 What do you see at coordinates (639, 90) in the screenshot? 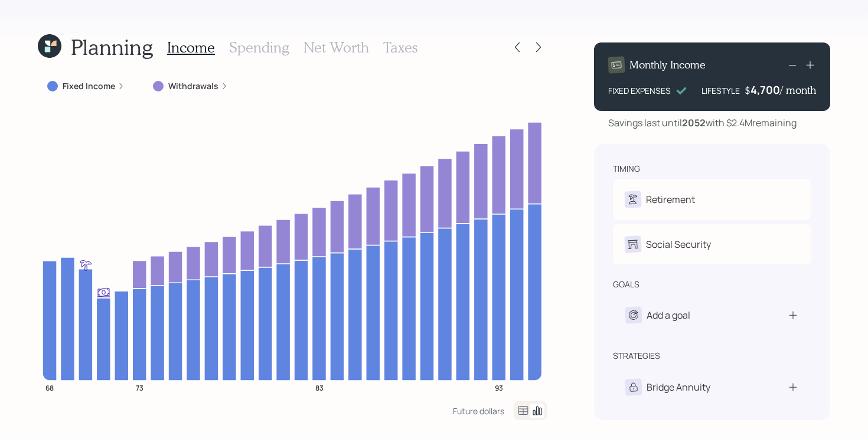
I see `div: FIXED EXPENSES` at bounding box center [639, 90].